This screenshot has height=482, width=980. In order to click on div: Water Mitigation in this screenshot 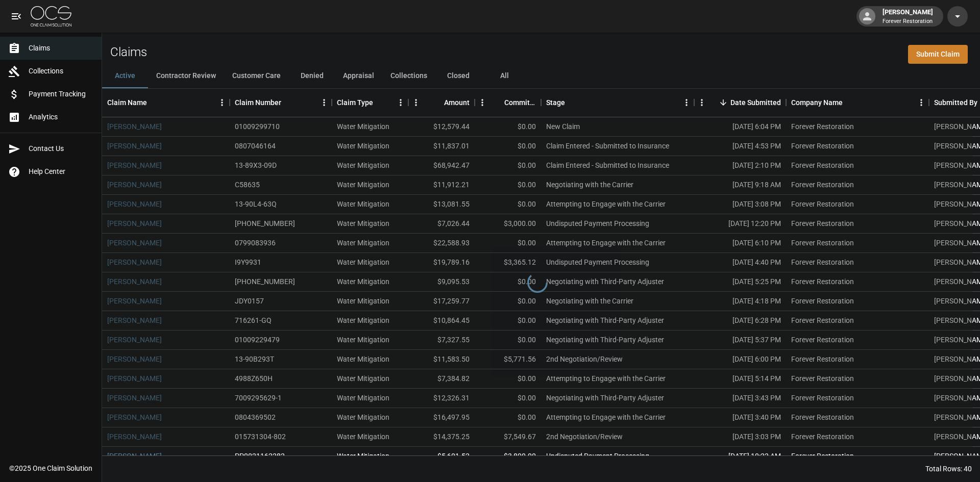, I will do `click(363, 456)`.